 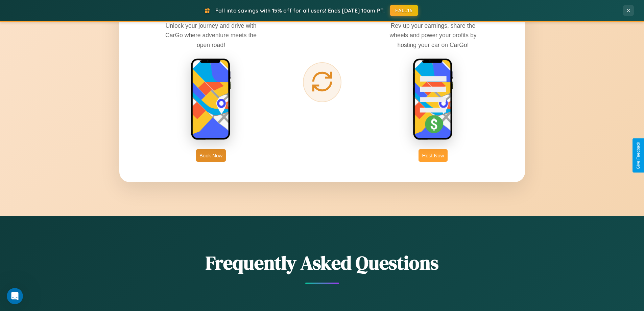 I want to click on button: Host Now, so click(x=432, y=155).